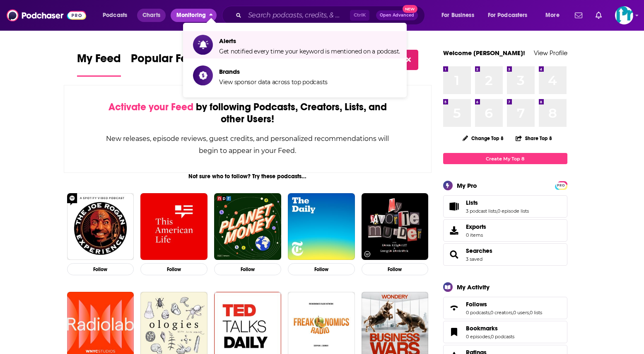 This screenshot has height=354, width=644. What do you see at coordinates (513, 211) in the screenshot?
I see `a: 0 episode lists` at bounding box center [513, 211].